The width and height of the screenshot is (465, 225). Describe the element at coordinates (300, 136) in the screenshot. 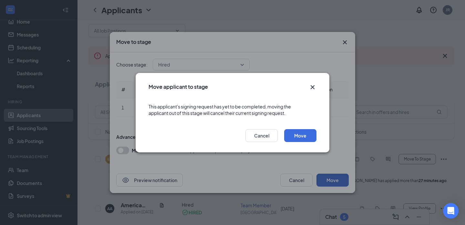

I see `button: Move` at that location.